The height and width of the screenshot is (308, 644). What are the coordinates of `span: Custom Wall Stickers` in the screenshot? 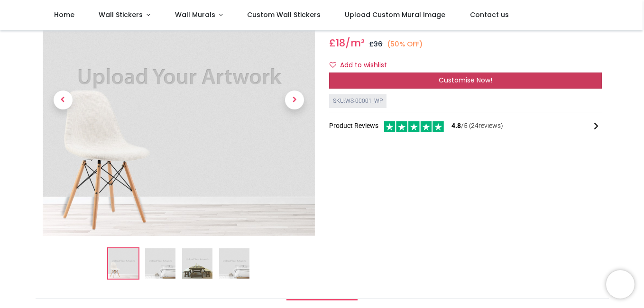 It's located at (284, 15).